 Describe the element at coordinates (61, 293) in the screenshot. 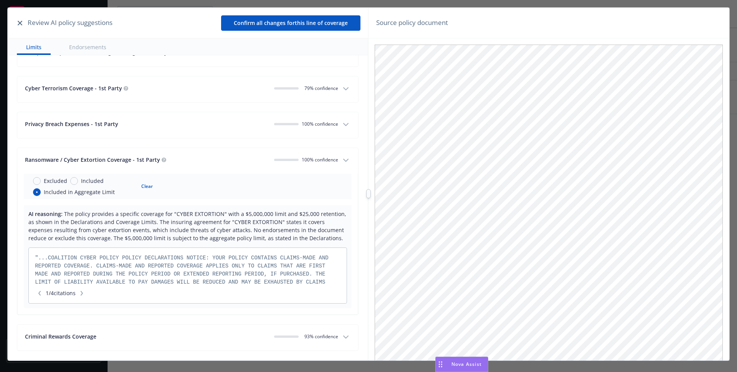

I see `span: 1 / 4 citations` at that location.